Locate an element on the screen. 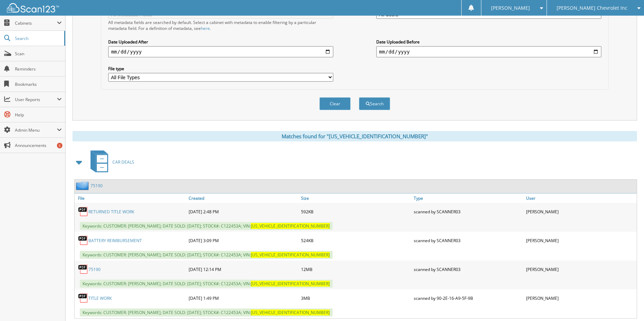  a: BATTERY REIMBURSEMENT is located at coordinates (115, 240).